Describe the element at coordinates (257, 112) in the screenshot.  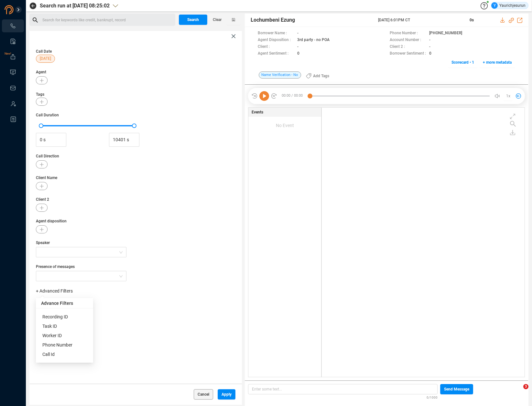
I see `span: Events` at that location.